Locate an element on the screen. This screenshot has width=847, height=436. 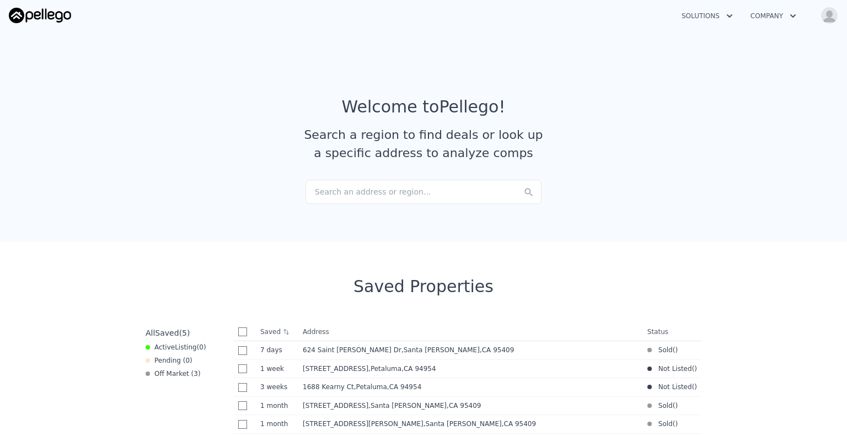
img: Pellego is located at coordinates (40, 15).